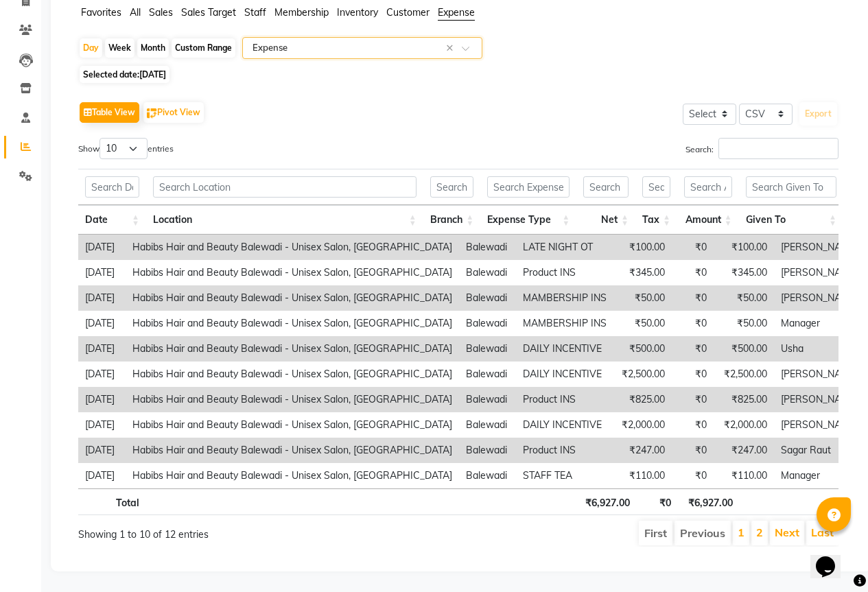 The height and width of the screenshot is (592, 868). Describe the element at coordinates (125, 148) in the screenshot. I see `label: Show entries` at that location.